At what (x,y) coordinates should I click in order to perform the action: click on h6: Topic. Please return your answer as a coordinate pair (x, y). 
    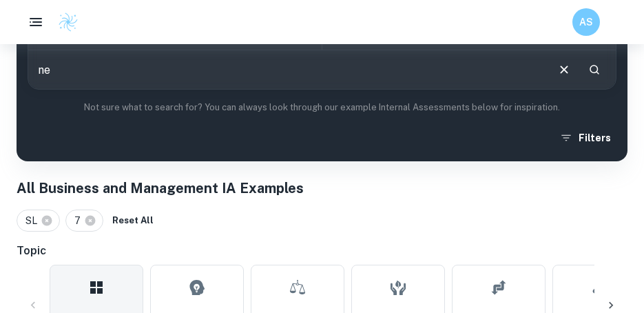
    Looking at the image, I should click on (322, 251).